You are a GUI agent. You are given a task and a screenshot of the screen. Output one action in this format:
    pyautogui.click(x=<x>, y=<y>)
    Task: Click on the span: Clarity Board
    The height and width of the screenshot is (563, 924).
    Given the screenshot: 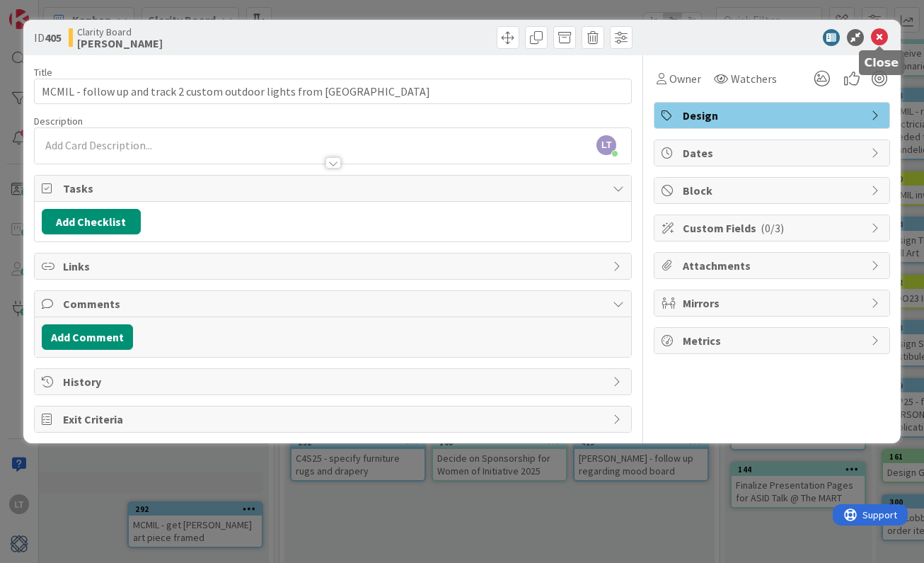 What is the action you would take?
    pyautogui.click(x=119, y=32)
    